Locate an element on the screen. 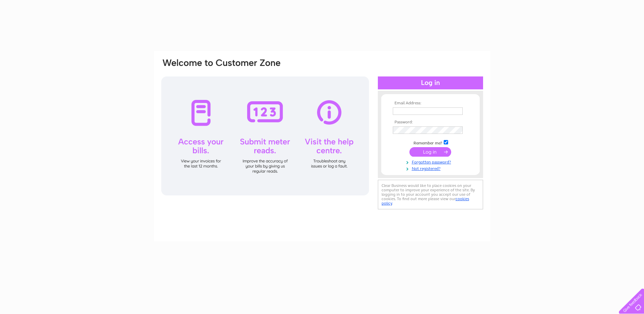 Image resolution: width=644 pixels, height=314 pixels. div: Clear Business would like to place cookies on your computer to improve your experience of the sit... is located at coordinates (430, 194).